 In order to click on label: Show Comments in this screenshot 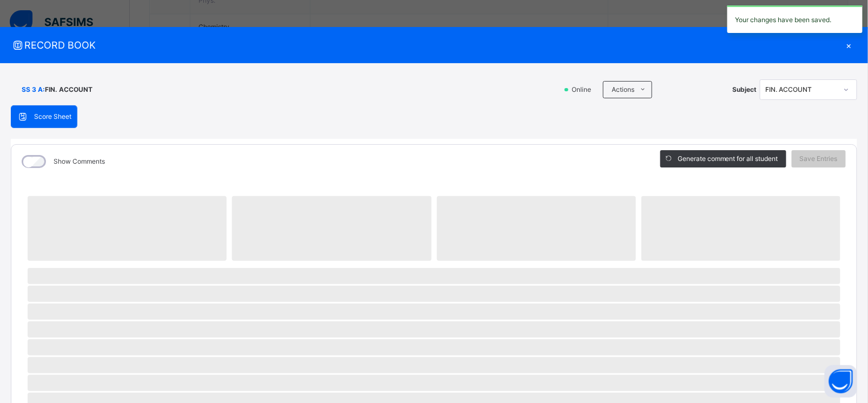, I will do `click(79, 162)`.